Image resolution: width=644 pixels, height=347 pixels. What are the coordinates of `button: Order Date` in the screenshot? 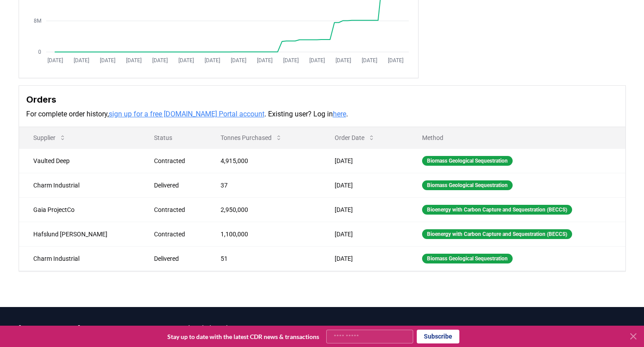 It's located at (354, 137).